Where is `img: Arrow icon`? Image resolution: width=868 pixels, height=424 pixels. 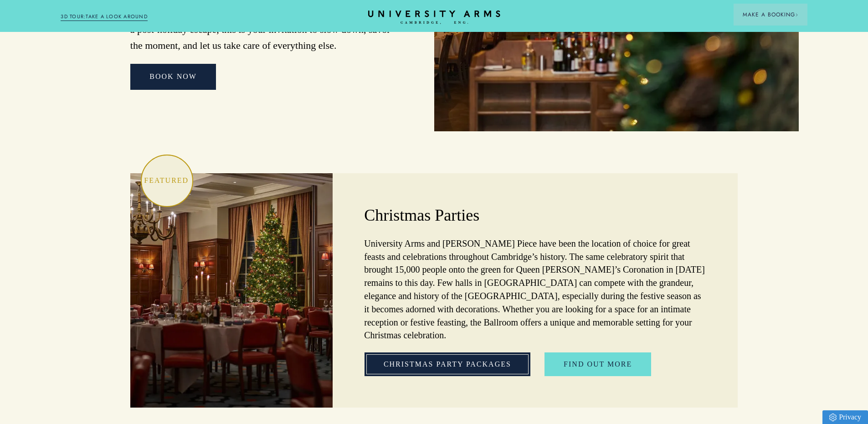
img: Arrow icon is located at coordinates (796, 15).